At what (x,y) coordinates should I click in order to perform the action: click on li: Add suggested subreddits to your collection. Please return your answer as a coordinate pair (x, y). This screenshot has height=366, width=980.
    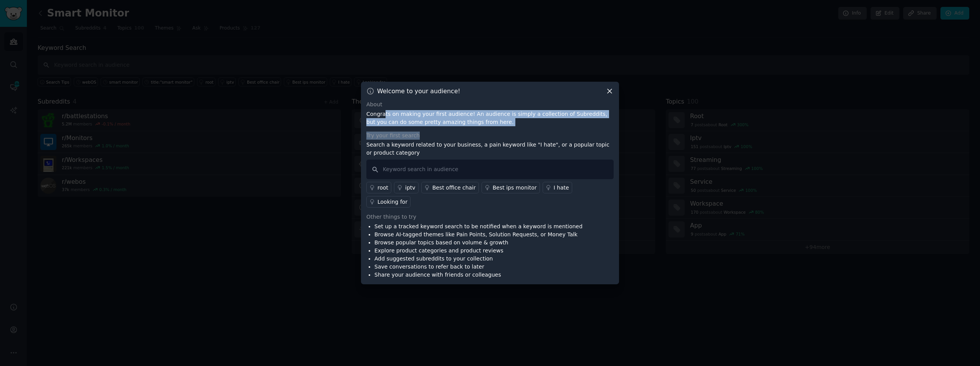
    Looking at the image, I should click on (478, 259).